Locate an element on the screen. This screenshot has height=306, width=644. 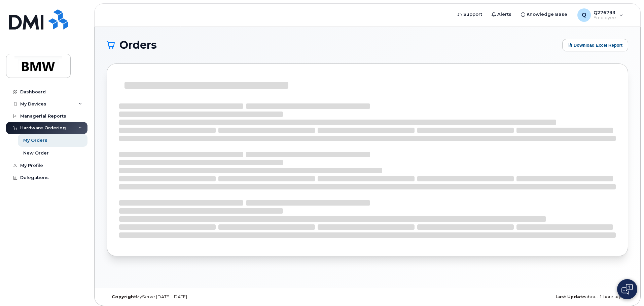
div: about 1 hour ago is located at coordinates (541, 297).